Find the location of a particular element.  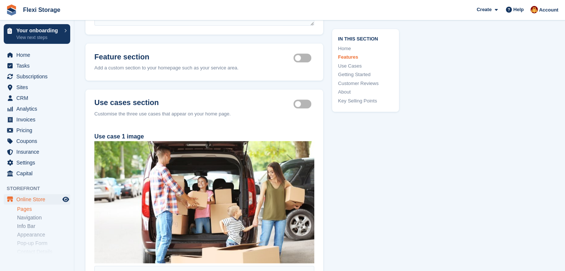

span: Home is located at coordinates (39, 55).